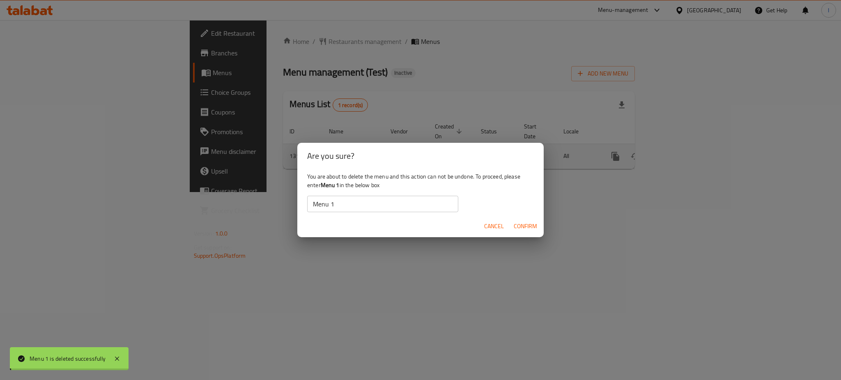 The height and width of the screenshot is (380, 841). What do you see at coordinates (525, 226) in the screenshot?
I see `span: Confirm` at bounding box center [525, 226].